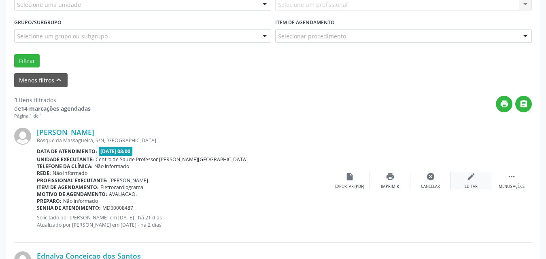 This screenshot has height=259, width=546. Describe the element at coordinates (471, 177) in the screenshot. I see `i: edit` at that location.